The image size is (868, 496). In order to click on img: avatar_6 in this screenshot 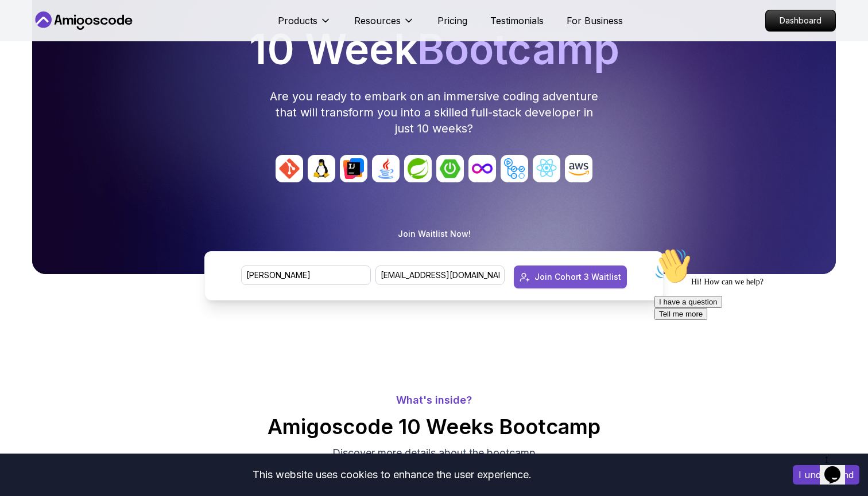, I will do `click(482, 169)`.